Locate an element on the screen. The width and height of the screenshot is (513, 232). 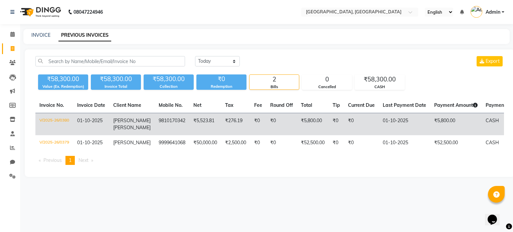
a: PREVIOUS INVOICES is located at coordinates (85, 35).